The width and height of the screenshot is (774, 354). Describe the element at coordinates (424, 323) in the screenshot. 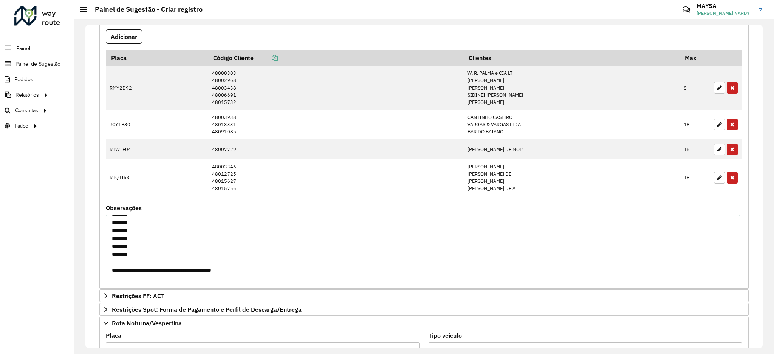

I see `a: Rota Noturna/Vespertina` at that location.